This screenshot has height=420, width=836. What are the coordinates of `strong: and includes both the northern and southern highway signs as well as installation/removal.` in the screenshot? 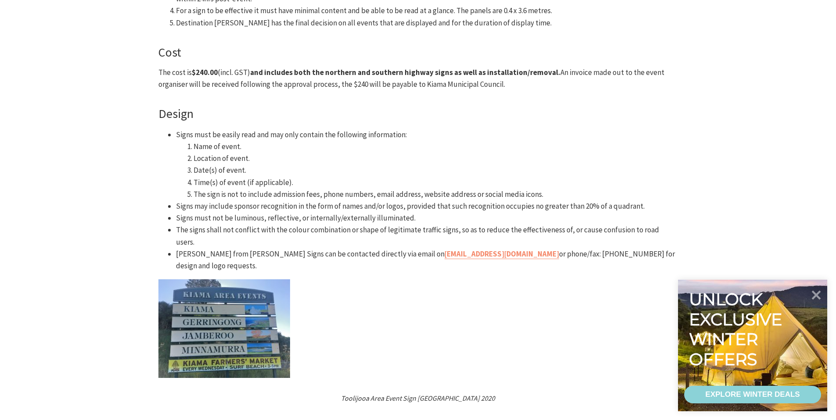 It's located at (405, 72).